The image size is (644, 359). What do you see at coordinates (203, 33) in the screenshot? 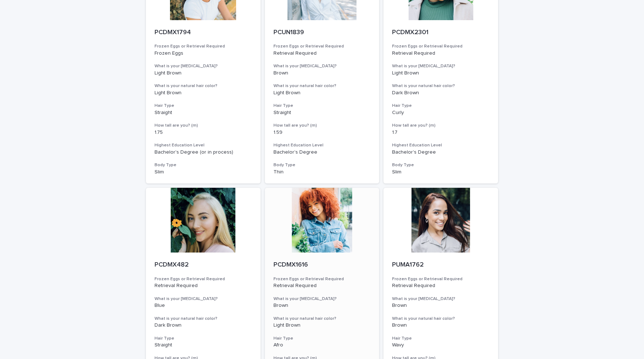
I see `p: PCDMX1794` at bounding box center [203, 33].